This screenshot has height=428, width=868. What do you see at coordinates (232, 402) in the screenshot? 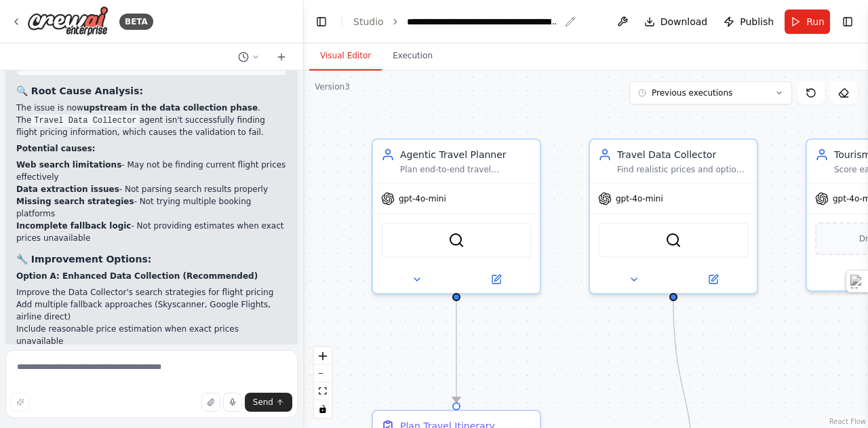
I see `button: Click to speak your automation idea` at bounding box center [232, 402].